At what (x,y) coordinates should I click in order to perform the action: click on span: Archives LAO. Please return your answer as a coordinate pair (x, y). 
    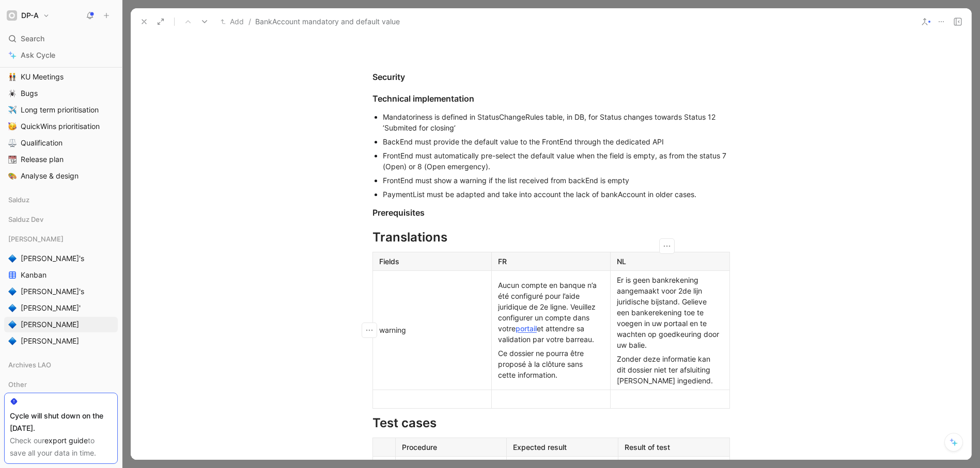
    Looking at the image, I should click on (29, 365).